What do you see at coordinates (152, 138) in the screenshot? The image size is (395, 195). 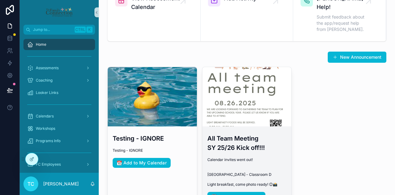 I see `h3: Testing - IGNORE` at bounding box center [152, 138].